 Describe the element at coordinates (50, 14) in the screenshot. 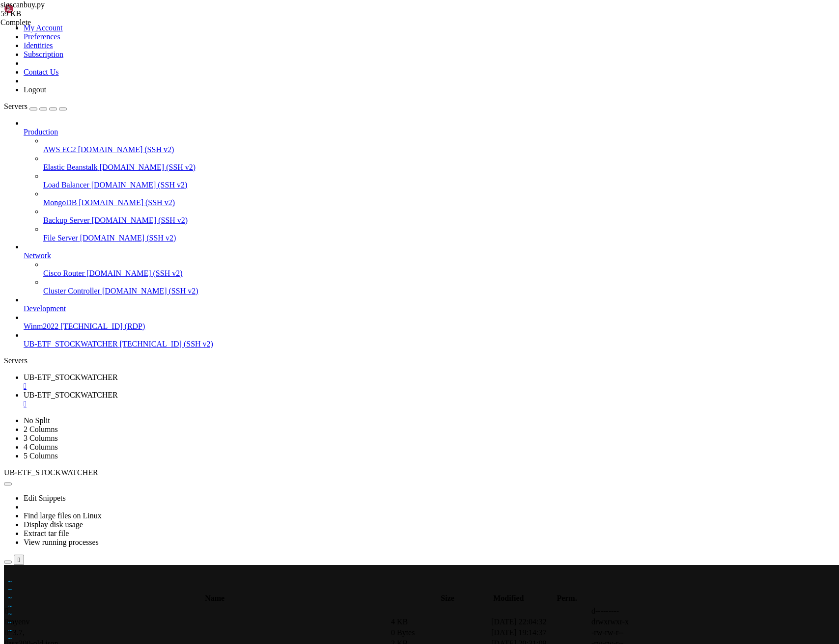

I see `div: 59 KB` at that location.